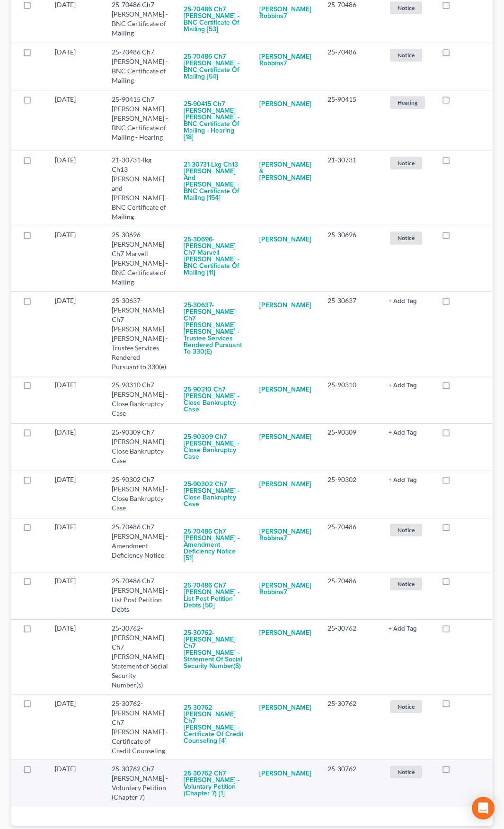  Describe the element at coordinates (350, 494) in the screenshot. I see `td: 25-90302` at that location.